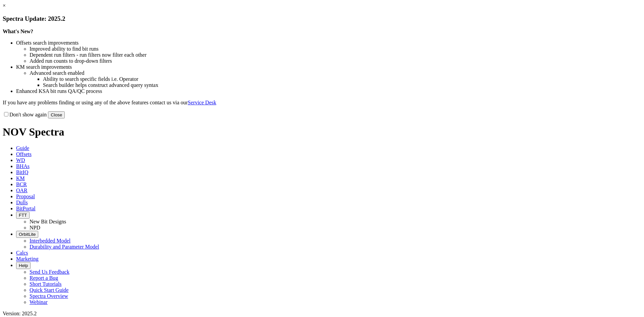  Describe the element at coordinates (56, 115) in the screenshot. I see `button: Close` at that location.